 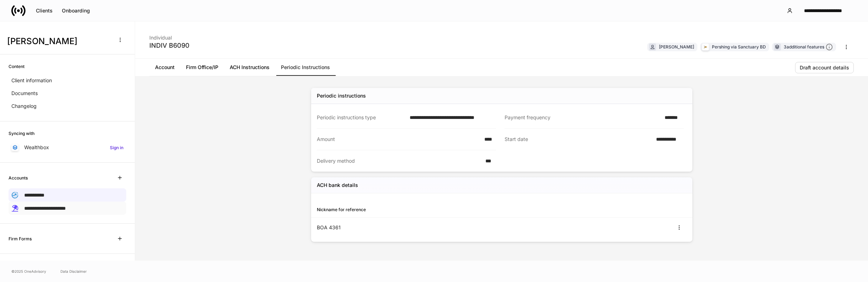 What do you see at coordinates (76, 11) in the screenshot?
I see `div: Onboarding` at bounding box center [76, 11].